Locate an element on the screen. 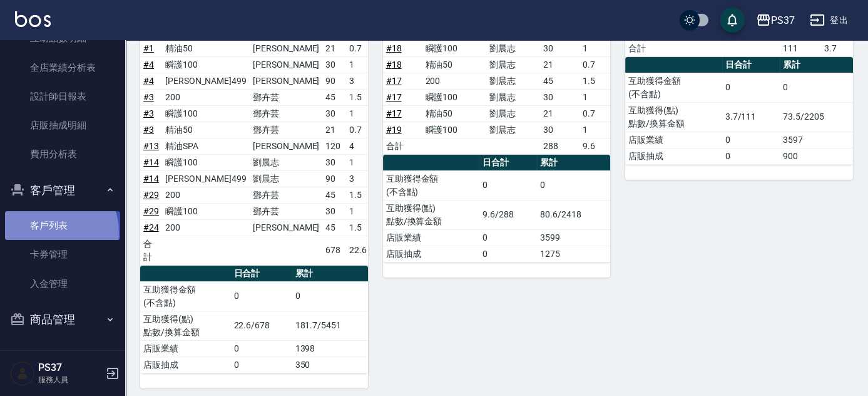 This screenshot has width=868, height=396. a: #1 is located at coordinates (149, 48).